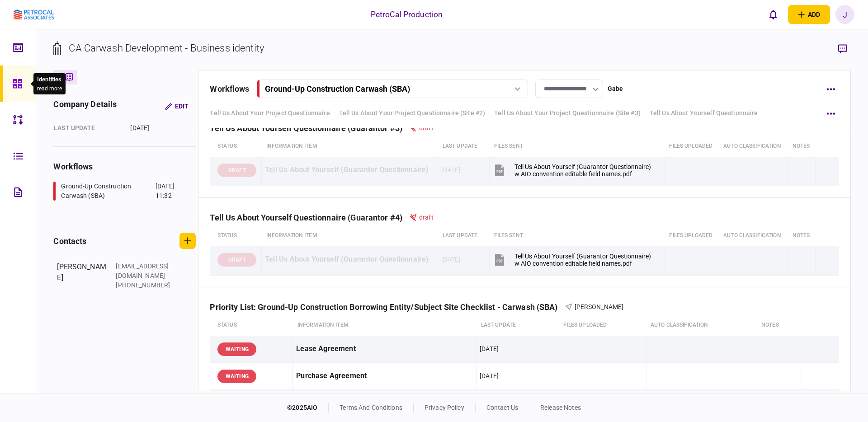 This screenshot has width=868, height=422. What do you see at coordinates (773, 14) in the screenshot?
I see `button: open notifications list` at bounding box center [773, 14].